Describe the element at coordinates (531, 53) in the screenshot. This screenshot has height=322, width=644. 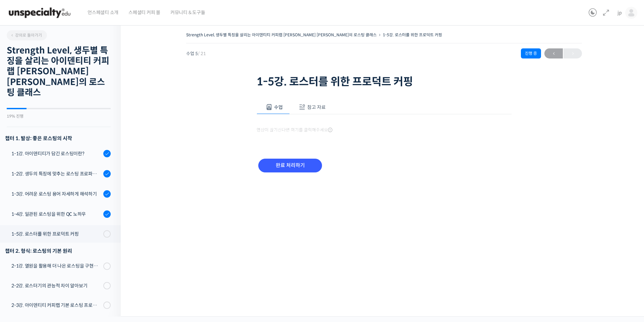
I see `div: 진행 중` at that location.